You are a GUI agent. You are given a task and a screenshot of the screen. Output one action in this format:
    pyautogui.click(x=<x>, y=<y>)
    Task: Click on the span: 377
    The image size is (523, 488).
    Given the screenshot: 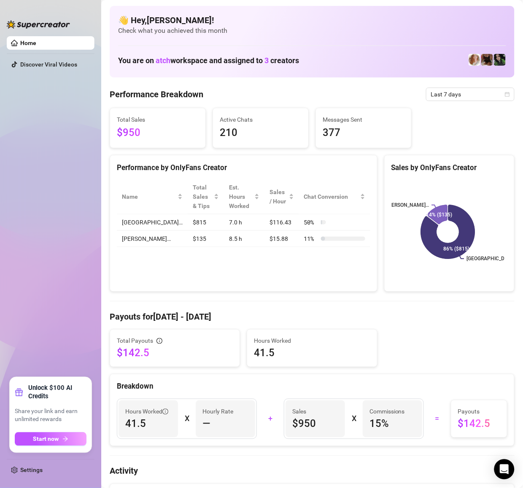 What is the action you would take?
    pyautogui.click(x=363, y=133)
    